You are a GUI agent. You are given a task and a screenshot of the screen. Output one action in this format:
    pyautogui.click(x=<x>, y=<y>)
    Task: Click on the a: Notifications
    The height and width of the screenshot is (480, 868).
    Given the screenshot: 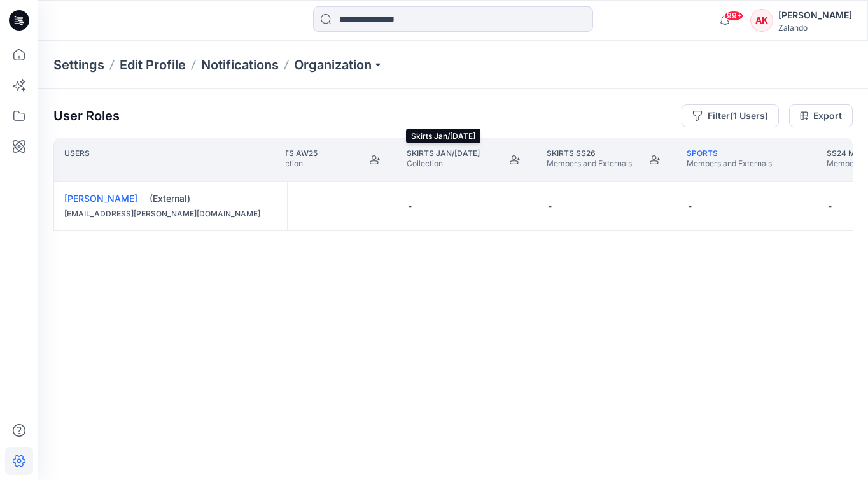 What is the action you would take?
    pyautogui.click(x=240, y=65)
    